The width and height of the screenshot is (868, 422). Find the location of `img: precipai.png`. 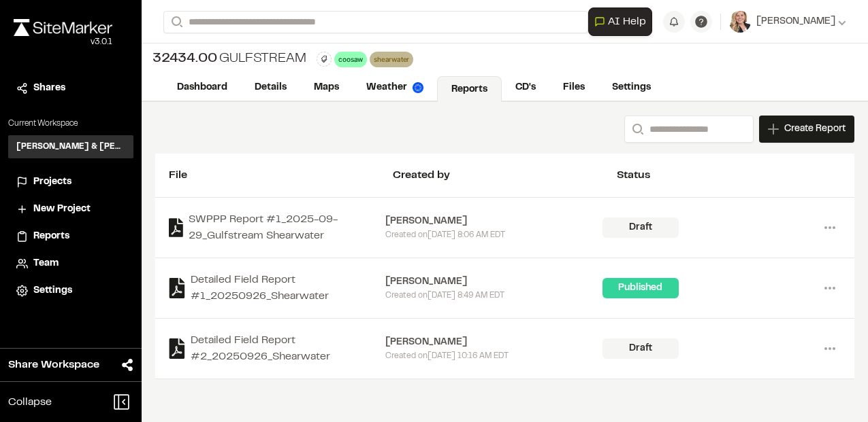

img: precipai.png is located at coordinates (417, 88).